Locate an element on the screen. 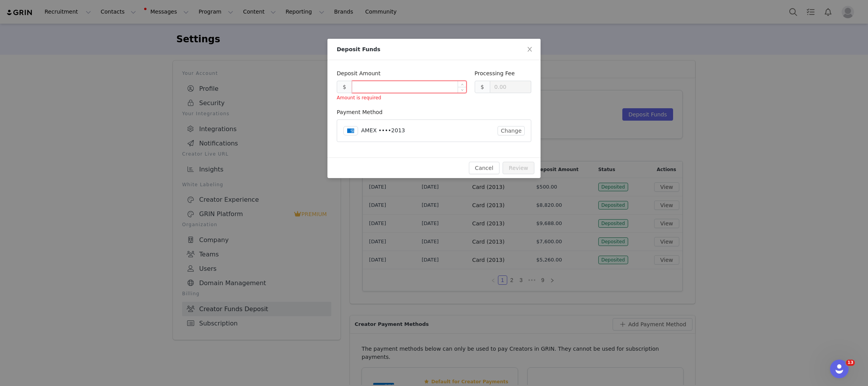 The width and height of the screenshot is (868, 386). div: Amount is required is located at coordinates (401, 98).